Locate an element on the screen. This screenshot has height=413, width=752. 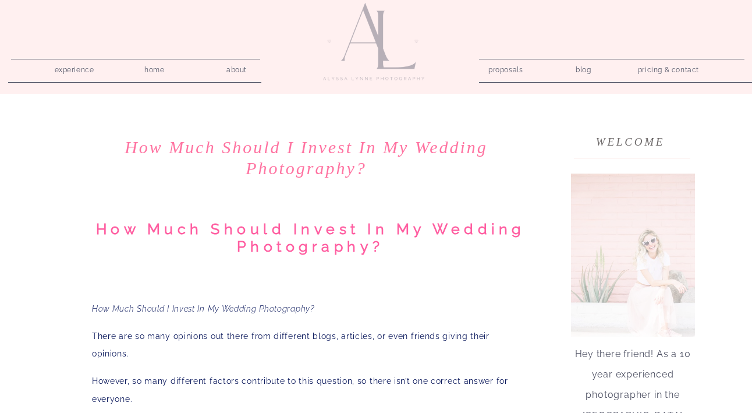
h1: How Much Should I Invest In My Wedding Photography? is located at coordinates (306, 158).